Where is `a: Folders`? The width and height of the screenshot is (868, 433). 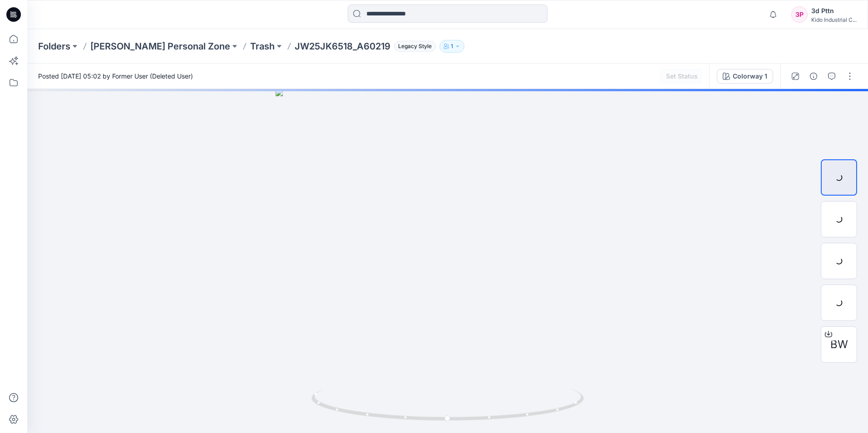 a: Folders is located at coordinates (54, 46).